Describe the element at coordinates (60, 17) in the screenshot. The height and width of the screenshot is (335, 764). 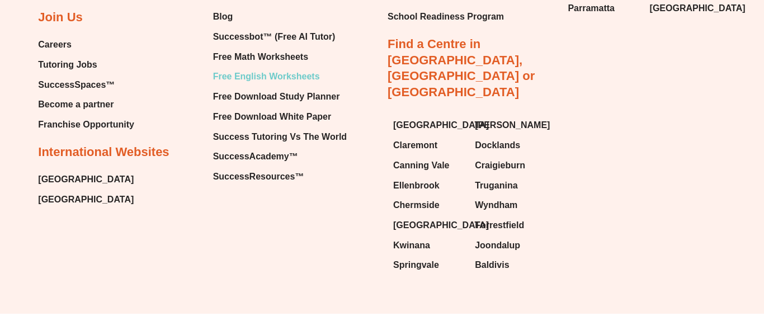
I see `h2: Join Us` at that location.